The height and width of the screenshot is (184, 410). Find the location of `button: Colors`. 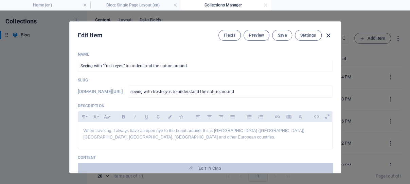

button: Colors is located at coordinates (170, 117).